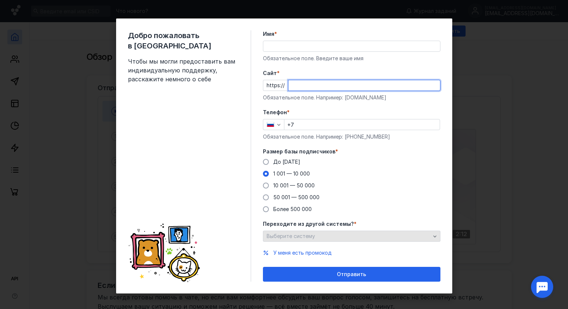  What do you see at coordinates (291, 236) in the screenshot?
I see `span: Выберите систему` at bounding box center [291, 236].